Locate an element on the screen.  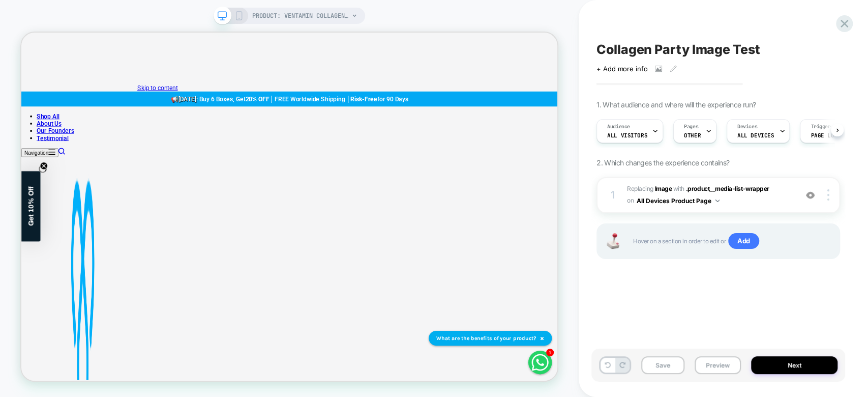
a: About Us is located at coordinates (37, 121).